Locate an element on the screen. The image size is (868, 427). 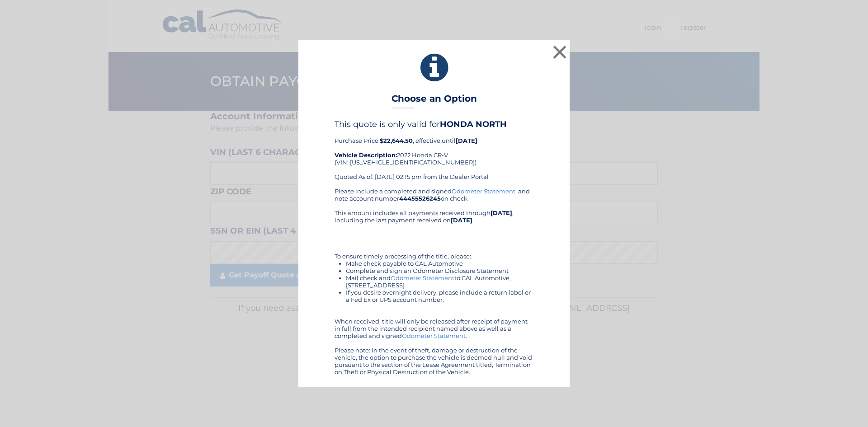
h3: Choose an Option is located at coordinates (434, 100).